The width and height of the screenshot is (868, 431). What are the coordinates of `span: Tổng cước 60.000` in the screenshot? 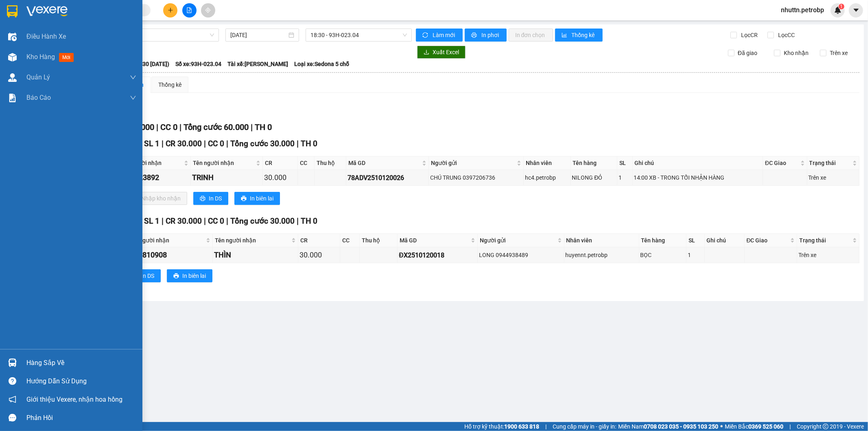 It's located at (216, 127).